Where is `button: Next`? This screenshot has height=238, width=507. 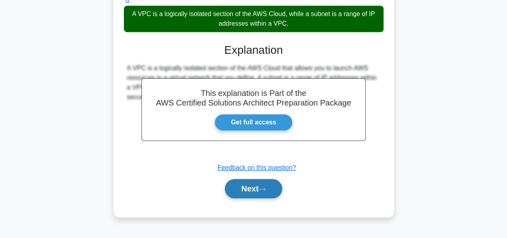 button: Next is located at coordinates (253, 189).